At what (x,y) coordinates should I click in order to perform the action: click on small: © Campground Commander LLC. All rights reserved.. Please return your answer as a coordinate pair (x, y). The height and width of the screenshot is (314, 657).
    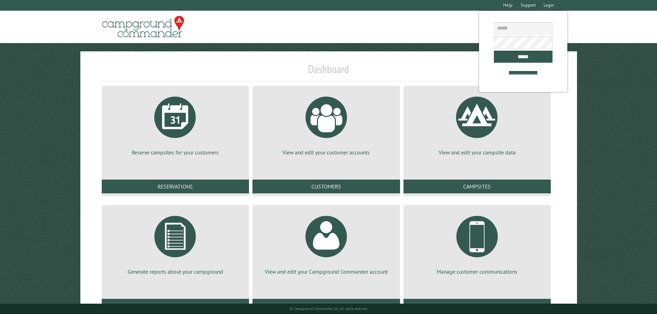
    Looking at the image, I should click on (329, 309).